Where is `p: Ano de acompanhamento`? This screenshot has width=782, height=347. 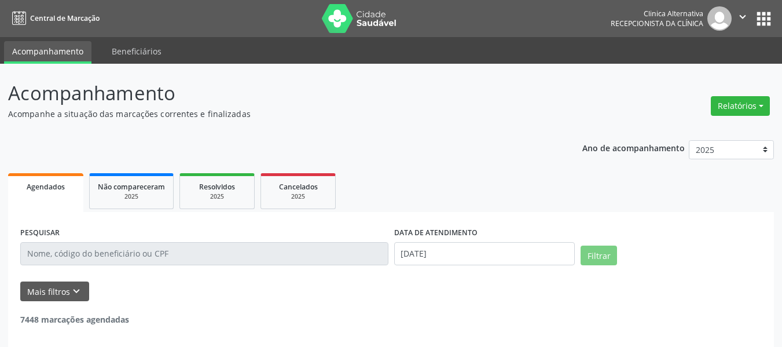
p: Ano de acompanhamento is located at coordinates (633, 147).